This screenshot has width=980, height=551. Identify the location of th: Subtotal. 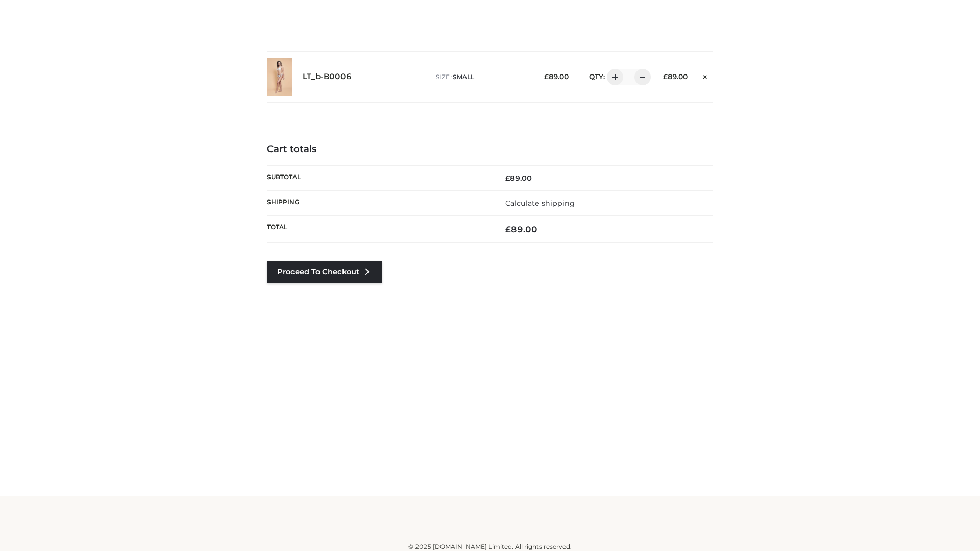
(378, 177).